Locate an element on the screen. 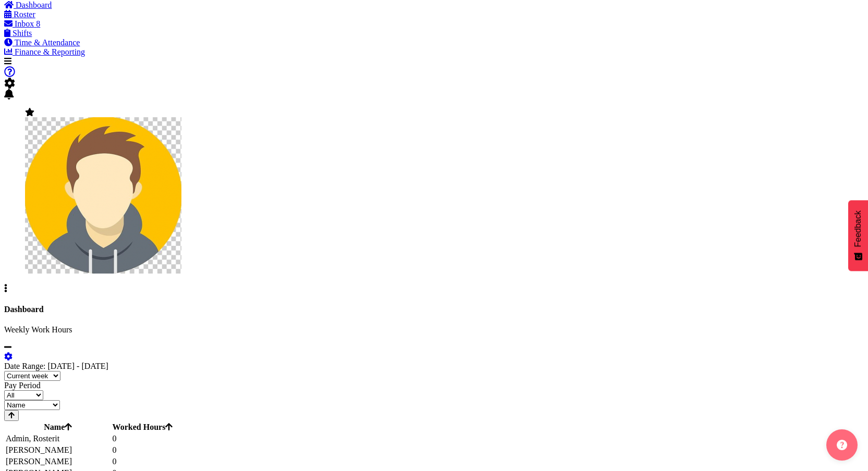 This screenshot has height=471, width=868. p: Weekly Work Hours is located at coordinates (434, 330).